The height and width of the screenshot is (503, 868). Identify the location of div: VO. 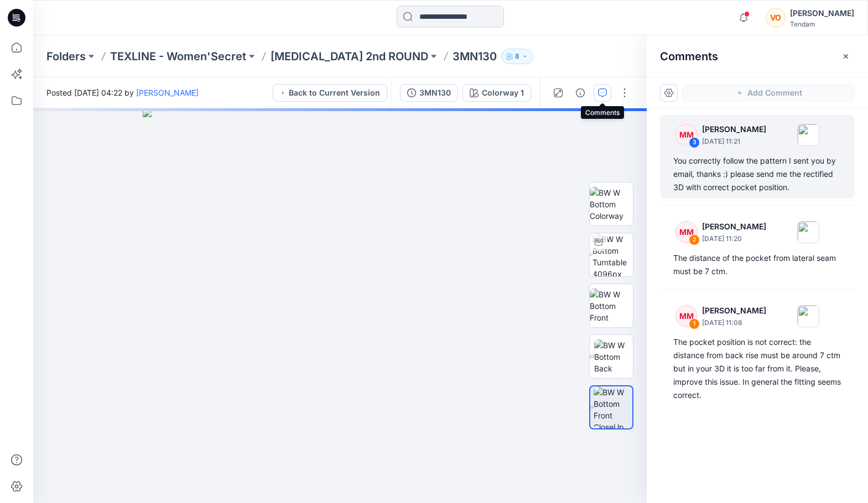
(775, 18).